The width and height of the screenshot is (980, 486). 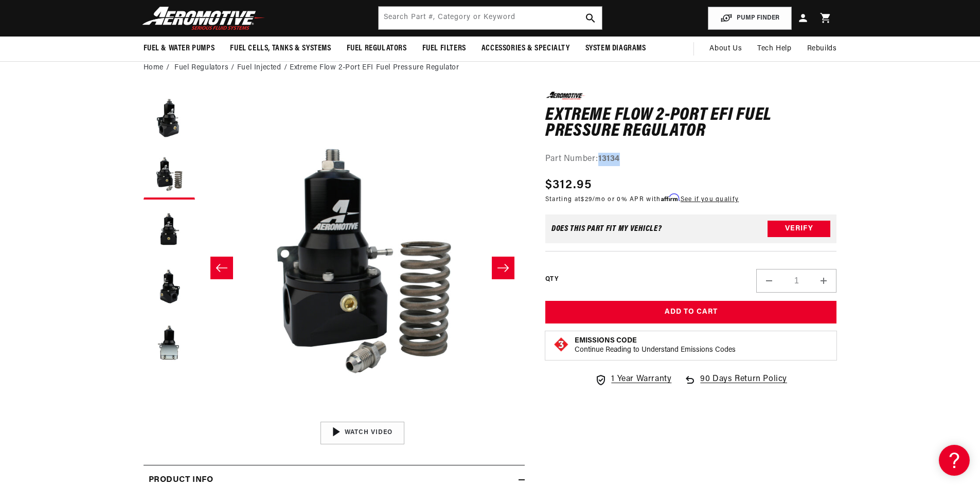 What do you see at coordinates (503, 267) in the screenshot?
I see `button: Slide right` at bounding box center [503, 267].